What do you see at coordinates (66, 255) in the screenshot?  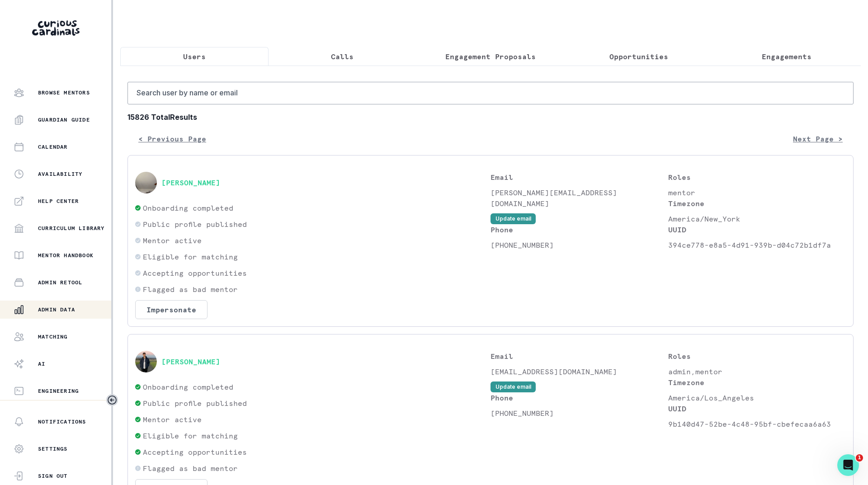 I see `p: Mentor Handbook` at bounding box center [66, 255].